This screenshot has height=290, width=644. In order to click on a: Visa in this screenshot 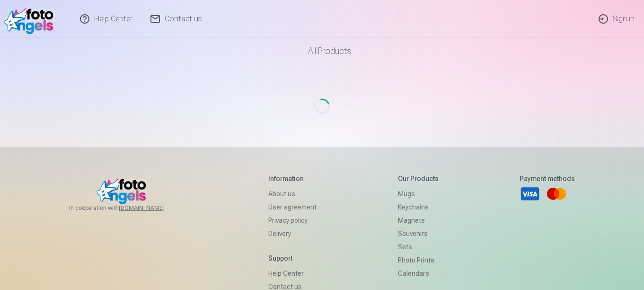, I will do `click(530, 194)`.